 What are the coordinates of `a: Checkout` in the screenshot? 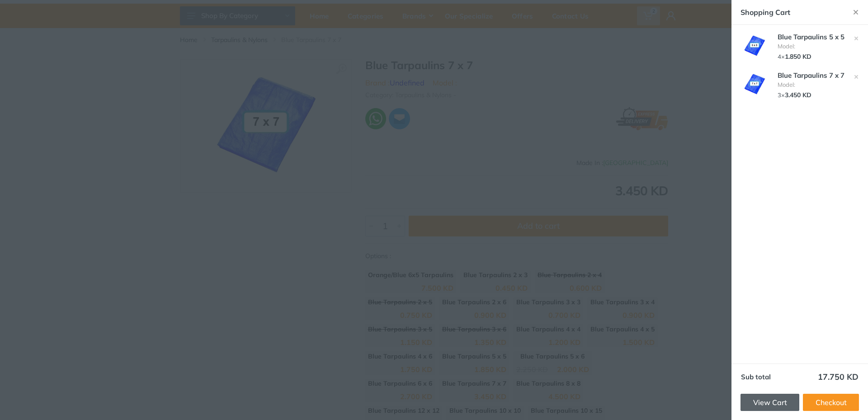 It's located at (831, 403).